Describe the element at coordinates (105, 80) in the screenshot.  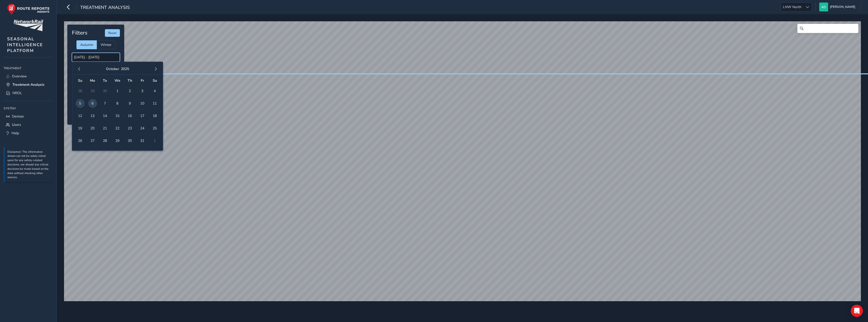
I see `span: Tu` at that location.